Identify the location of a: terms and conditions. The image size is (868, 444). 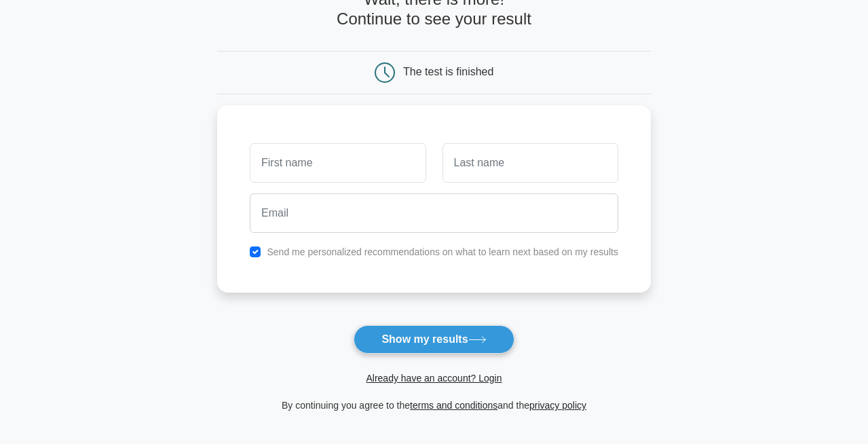
(453, 405).